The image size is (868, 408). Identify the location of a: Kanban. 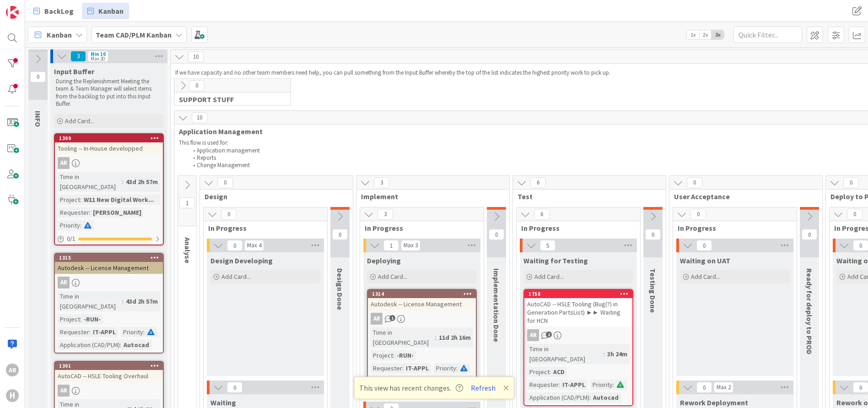
(105, 11).